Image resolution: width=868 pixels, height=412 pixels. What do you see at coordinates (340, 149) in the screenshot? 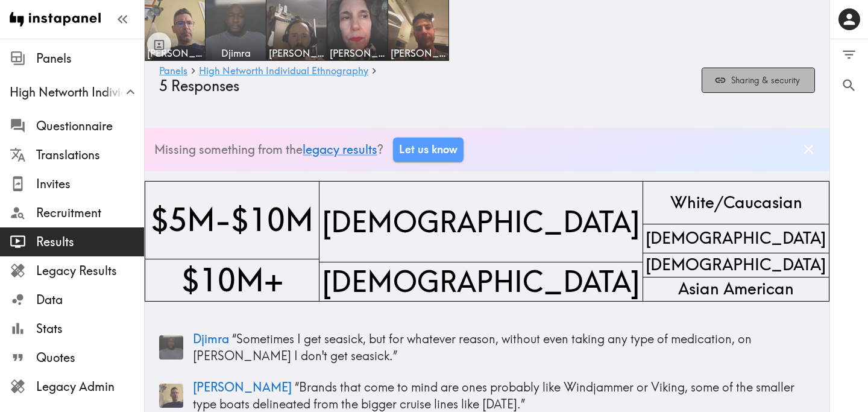
I see `a: legacy results` at bounding box center [340, 149].